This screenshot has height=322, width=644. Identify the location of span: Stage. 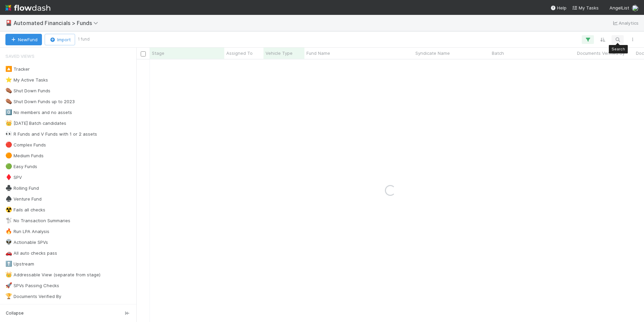
(158, 53).